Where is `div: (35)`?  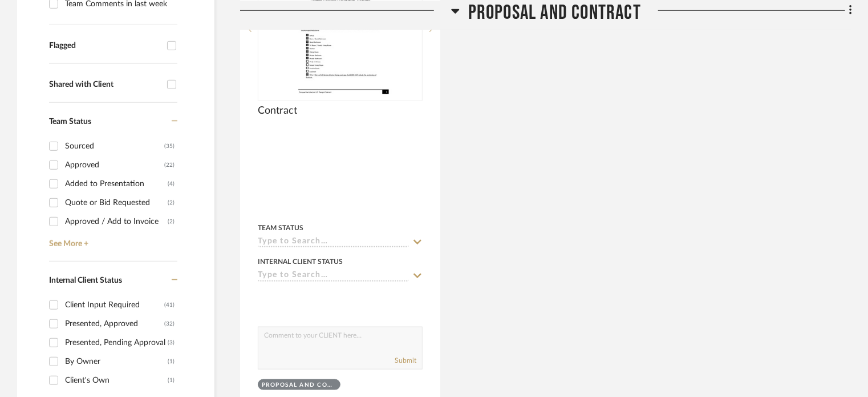
div: (35) is located at coordinates (169, 146).